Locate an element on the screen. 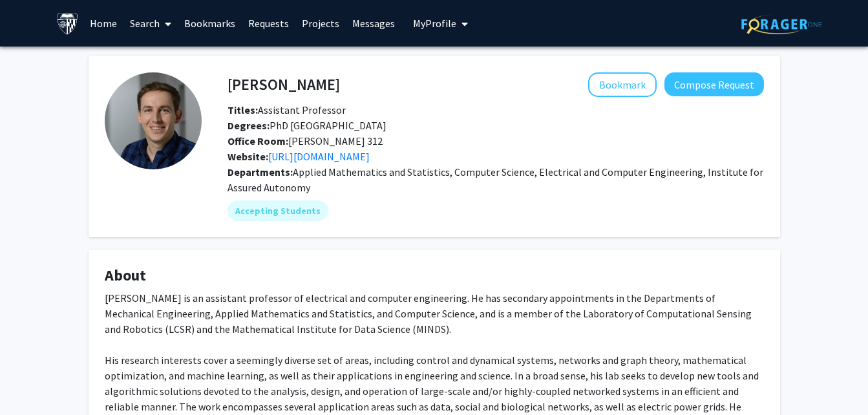 This screenshot has height=415, width=868. a: Search is located at coordinates (150, 23).